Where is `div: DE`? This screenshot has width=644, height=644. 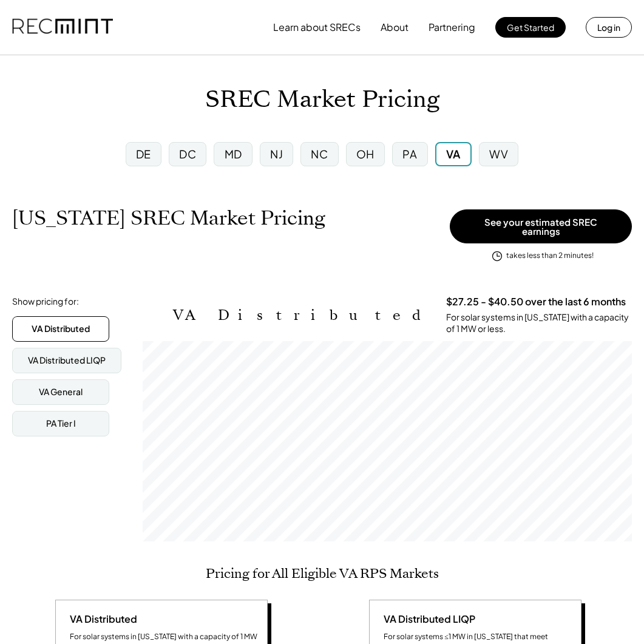 div: DE is located at coordinates (143, 154).